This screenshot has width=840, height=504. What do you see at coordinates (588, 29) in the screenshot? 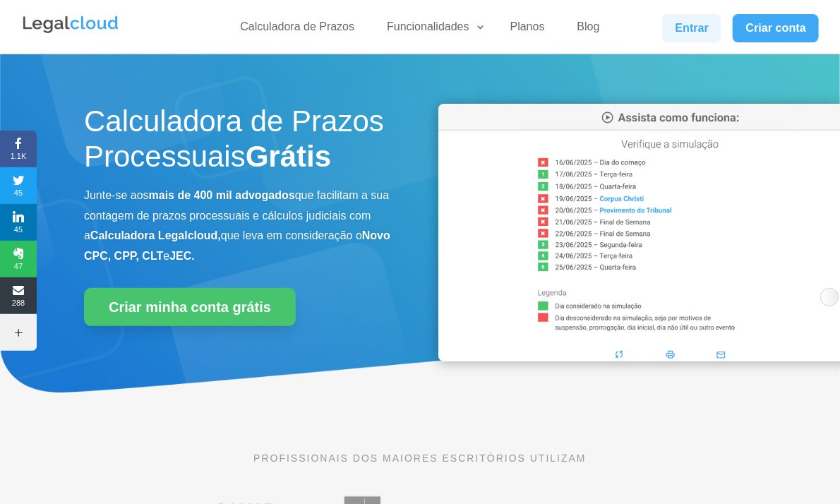
I see `a: Blog` at bounding box center [588, 29].